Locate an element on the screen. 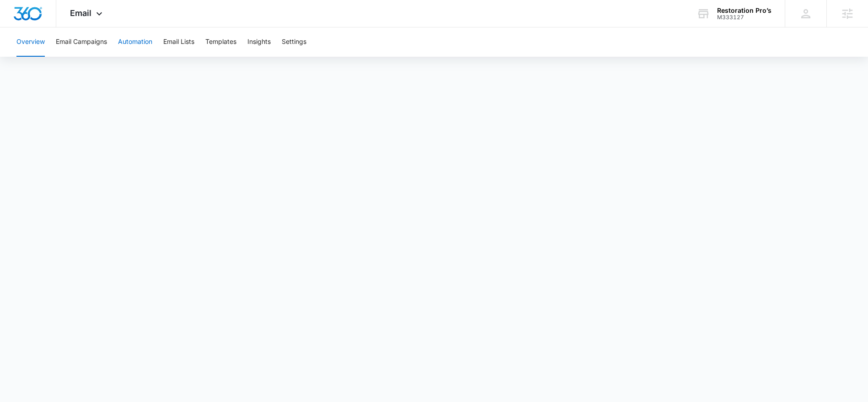  button: Insights is located at coordinates (259, 42).